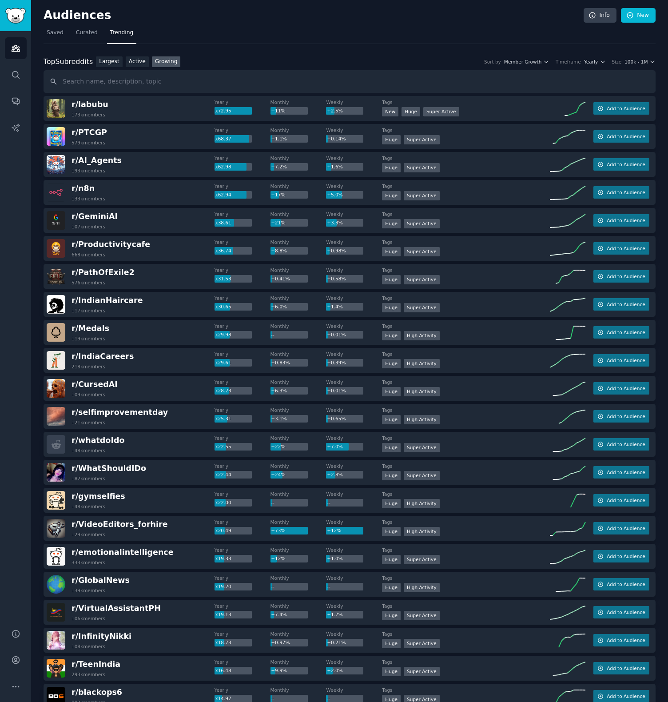 The height and width of the screenshot is (702, 668). What do you see at coordinates (56, 668) in the screenshot?
I see `img: TeenIndia` at bounding box center [56, 668].